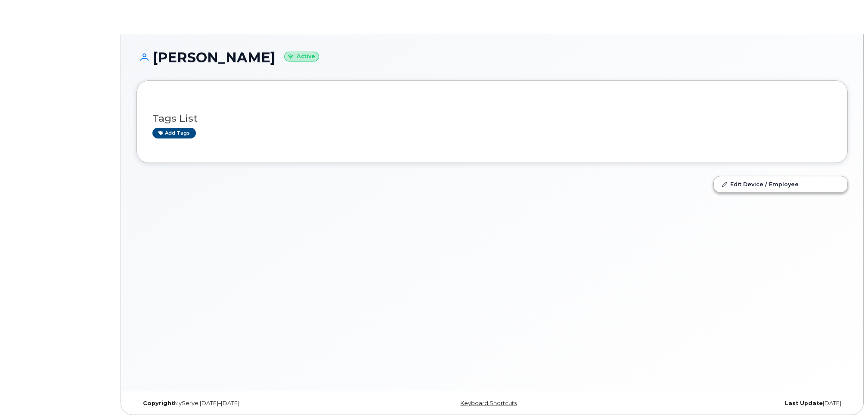  Describe the element at coordinates (301, 57) in the screenshot. I see `small: Active` at that location.